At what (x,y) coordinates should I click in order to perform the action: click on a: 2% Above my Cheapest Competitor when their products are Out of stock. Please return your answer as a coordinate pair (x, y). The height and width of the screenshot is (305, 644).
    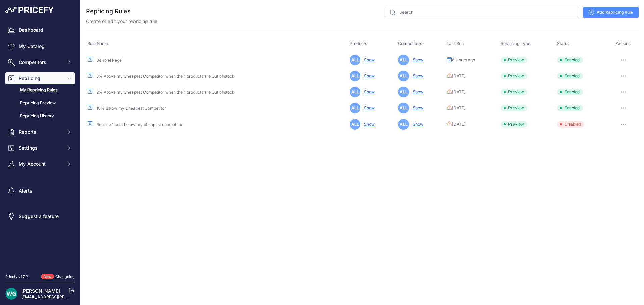
    Looking at the image, I should click on (165, 92).